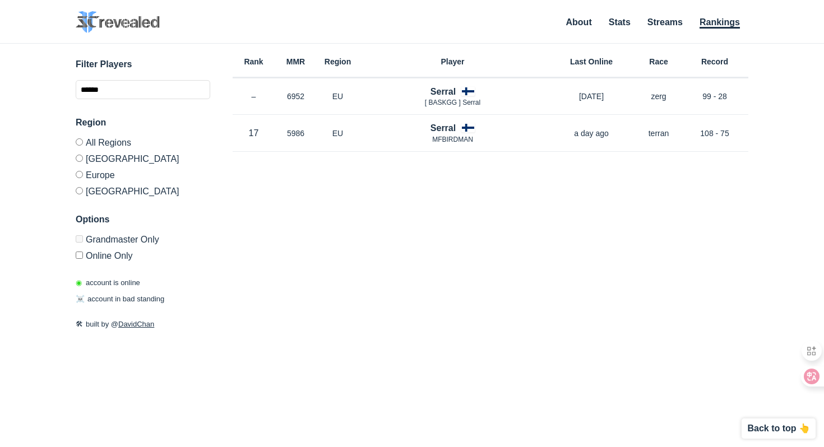  I want to click on h6: Region, so click(337, 62).